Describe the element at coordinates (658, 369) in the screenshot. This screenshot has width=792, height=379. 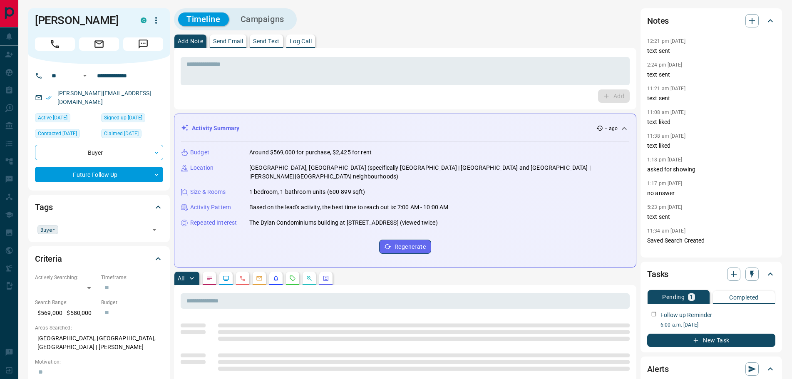
I see `h2: Alerts` at that location.